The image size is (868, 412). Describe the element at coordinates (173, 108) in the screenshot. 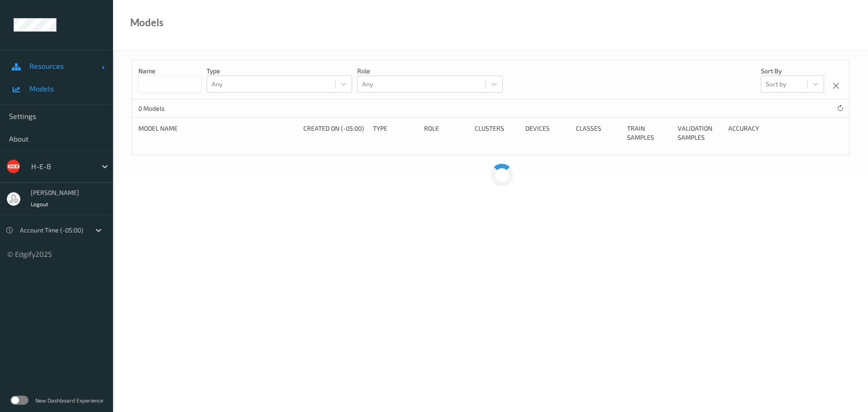

I see `p: 0 Models` at that location.